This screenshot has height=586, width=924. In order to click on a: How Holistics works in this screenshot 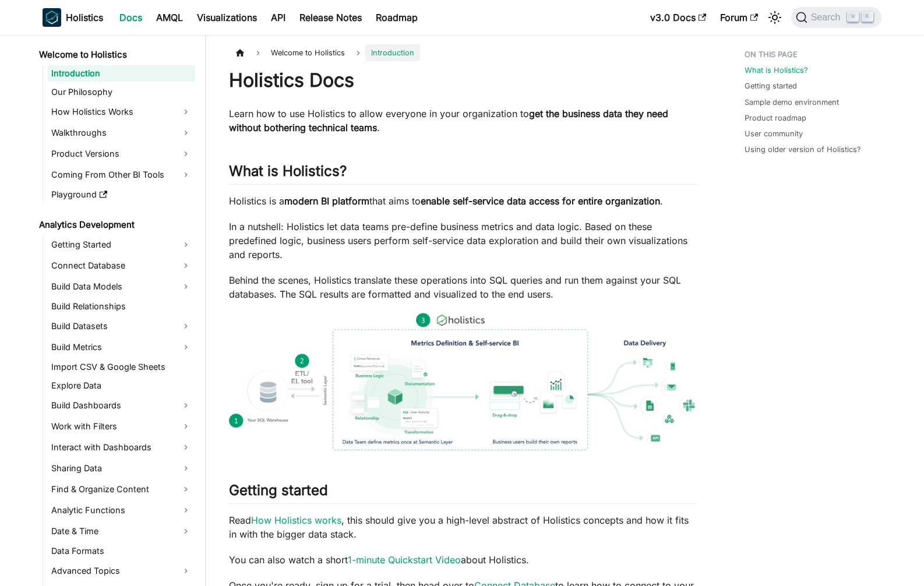, I will do `click(296, 520)`.